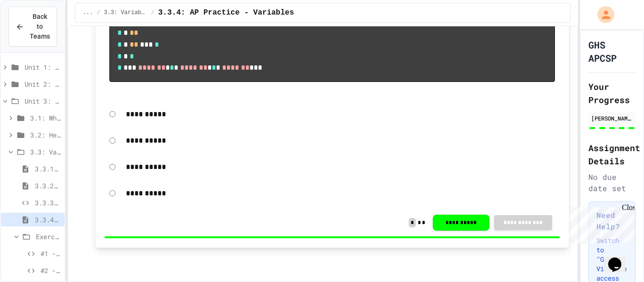 The image size is (644, 282). Describe the element at coordinates (42, 84) in the screenshot. I see `span: Unit 2: Solving Problems in Computer Science` at that location.